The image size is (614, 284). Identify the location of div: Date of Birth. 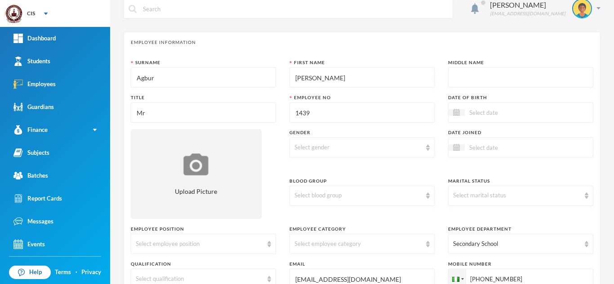
(520, 98).